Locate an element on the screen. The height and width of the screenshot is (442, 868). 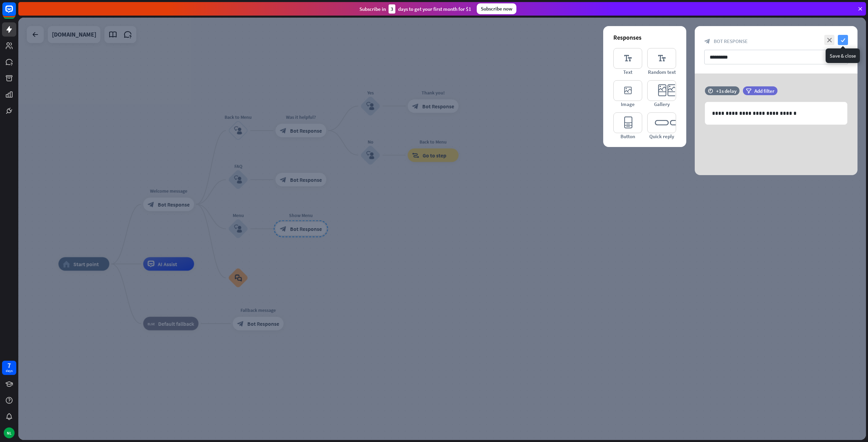
span: Bot Response is located at coordinates (731, 41).